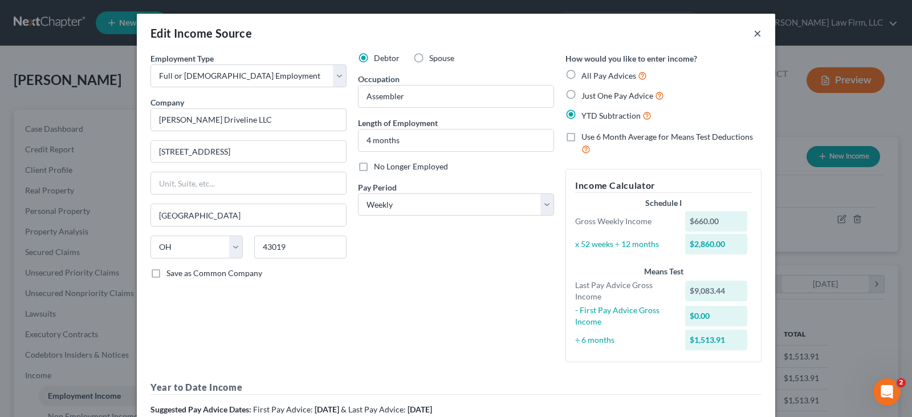  I want to click on div: $0.00, so click(716, 316).